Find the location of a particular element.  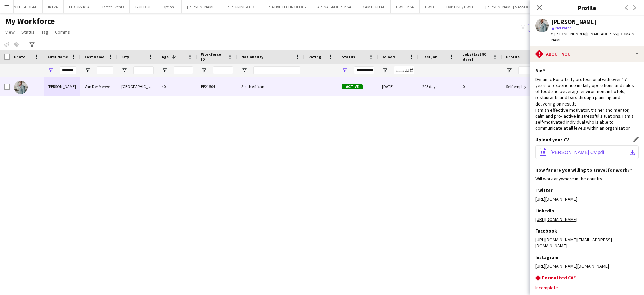

span: Photo is located at coordinates (20, 57).